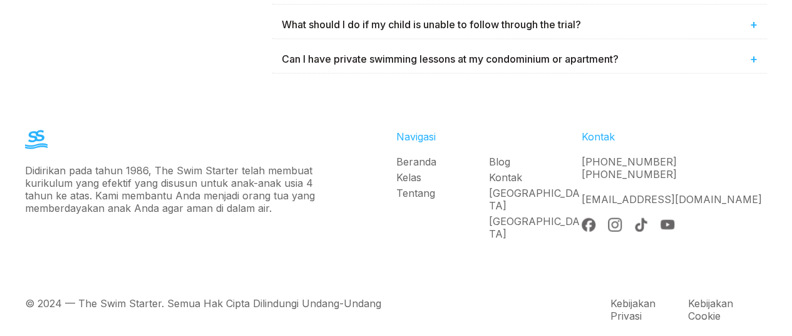  I want to click on div: Can I have private swimming lessons at my condominium or apartment?, so click(520, 59).